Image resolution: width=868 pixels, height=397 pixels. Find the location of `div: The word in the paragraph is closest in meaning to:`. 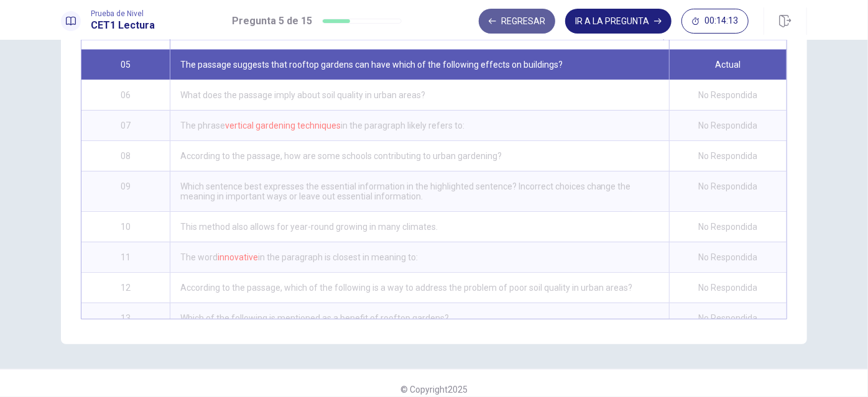

div: The word in the paragraph is closest in meaning to: is located at coordinates (419, 257).